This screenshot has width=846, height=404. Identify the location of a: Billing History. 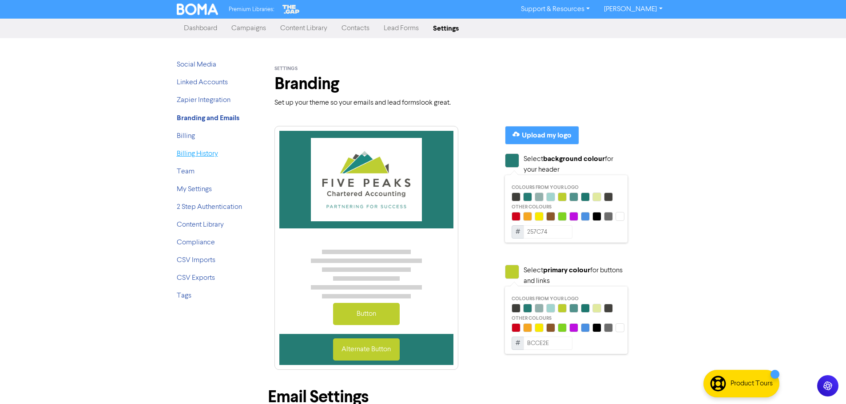
(197, 154).